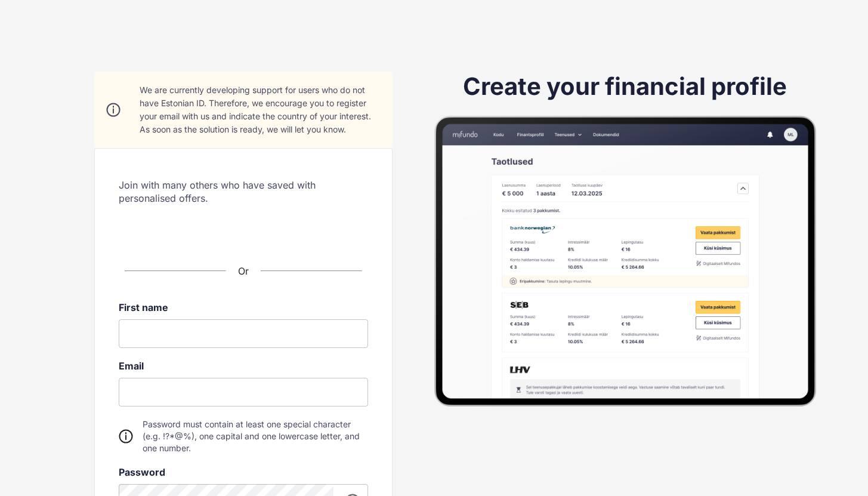 This screenshot has height=496, width=868. What do you see at coordinates (260, 110) in the screenshot?
I see `div: We are currently developing support for users who do not have Estonian ID. Therefore, we encourag...` at bounding box center [260, 110].